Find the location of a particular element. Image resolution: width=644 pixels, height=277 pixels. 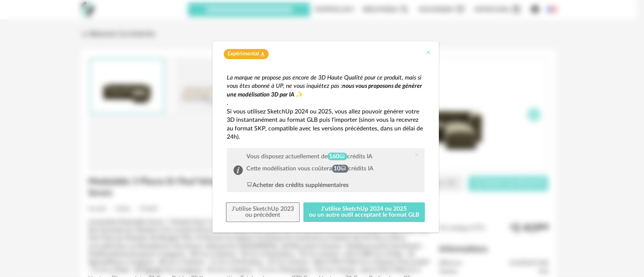

em: nous vous proposons de générer une modélisation 3D par IA ✨ is located at coordinates (325, 90).